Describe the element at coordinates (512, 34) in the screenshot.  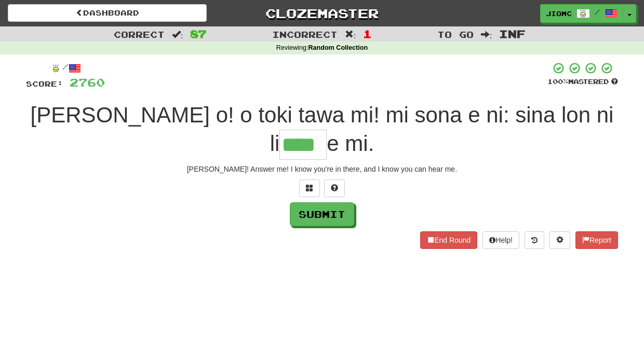
I see `span: Inf` at that location.